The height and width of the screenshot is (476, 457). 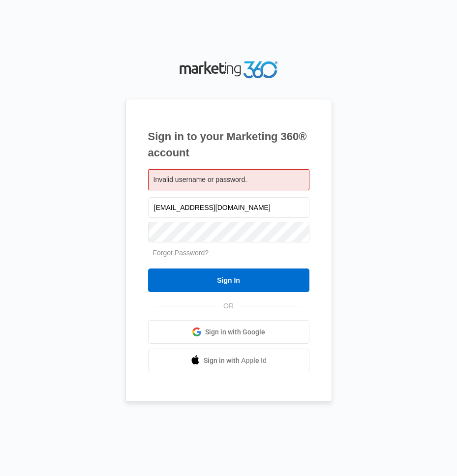 What do you see at coordinates (229, 332) in the screenshot?
I see `a: Sign in with Google` at bounding box center [229, 332].